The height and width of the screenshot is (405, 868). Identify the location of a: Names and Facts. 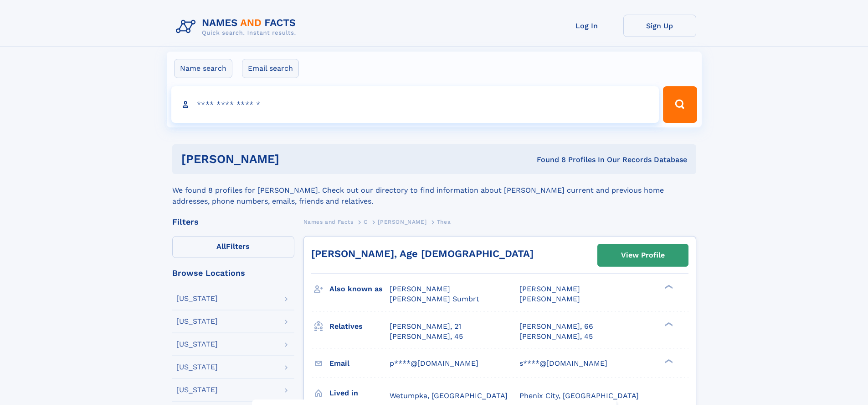
(328, 221).